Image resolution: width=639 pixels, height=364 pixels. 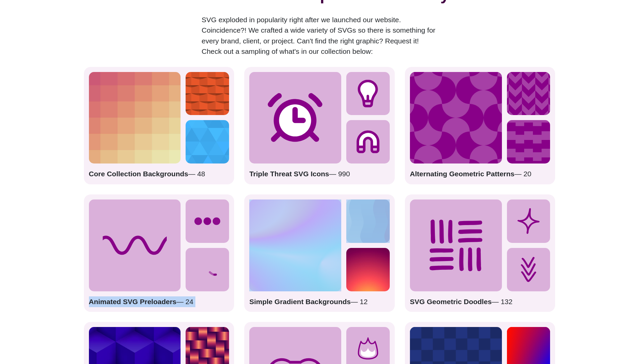 I want to click on strong: Triple Threat SVG Icons, so click(x=289, y=173).